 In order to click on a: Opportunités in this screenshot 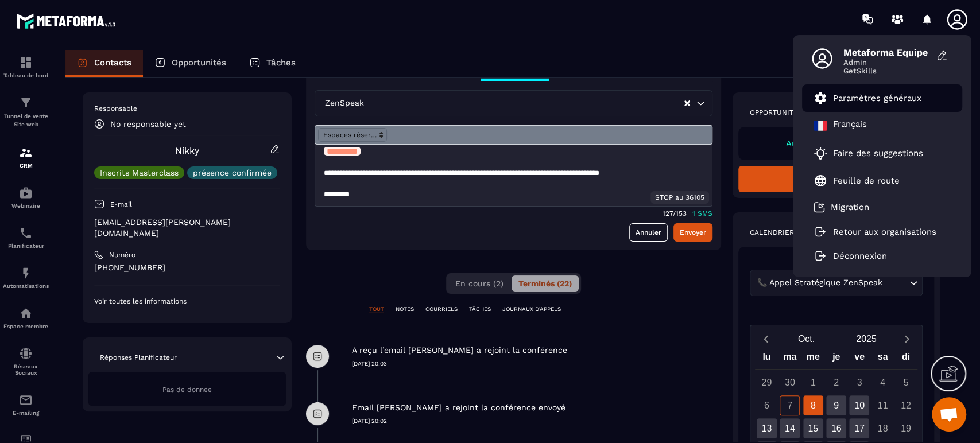, I will do `click(190, 64)`.